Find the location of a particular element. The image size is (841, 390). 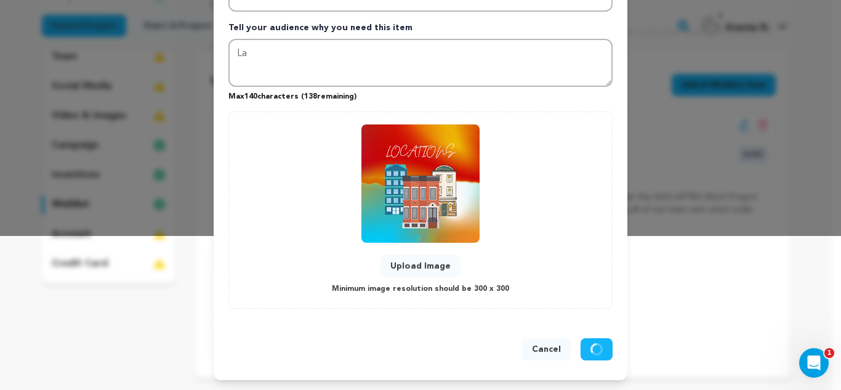

button: Cancel is located at coordinates (546, 349).